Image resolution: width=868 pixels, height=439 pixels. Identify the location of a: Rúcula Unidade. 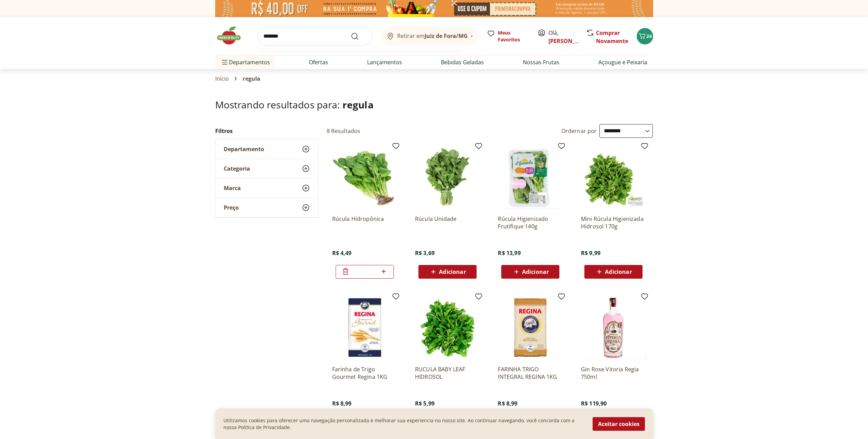
(447, 223).